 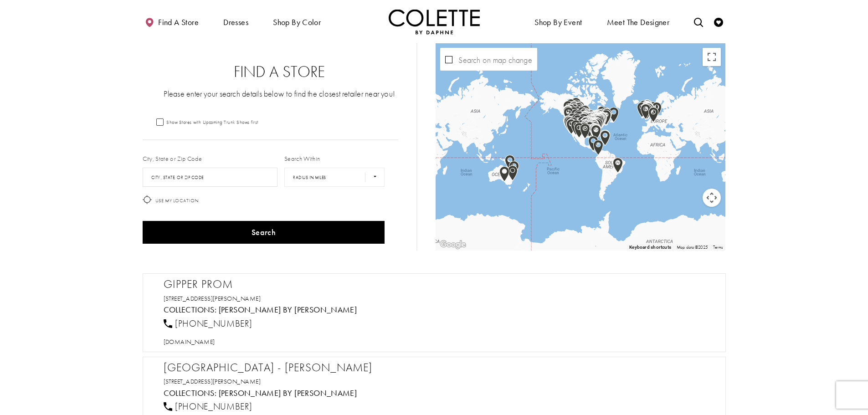 What do you see at coordinates (650, 247) in the screenshot?
I see `button: Keyboard shortcuts` at bounding box center [650, 247].